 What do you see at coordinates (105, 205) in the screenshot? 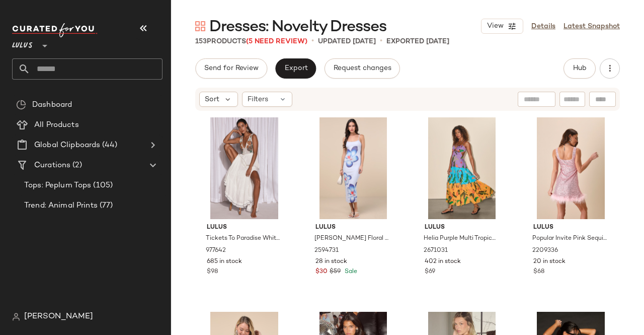
I see `span: (77)` at bounding box center [105, 205].